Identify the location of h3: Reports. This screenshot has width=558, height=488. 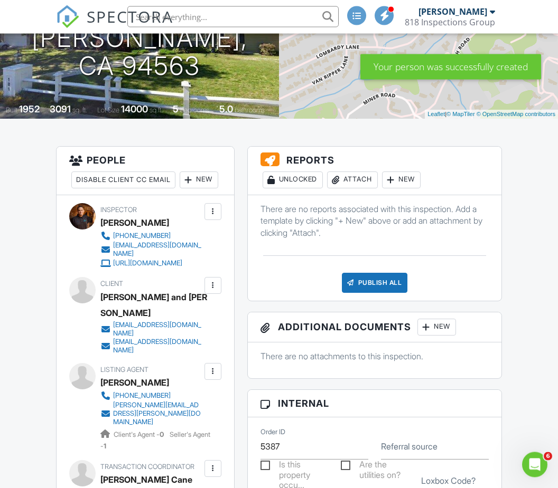
(374, 172).